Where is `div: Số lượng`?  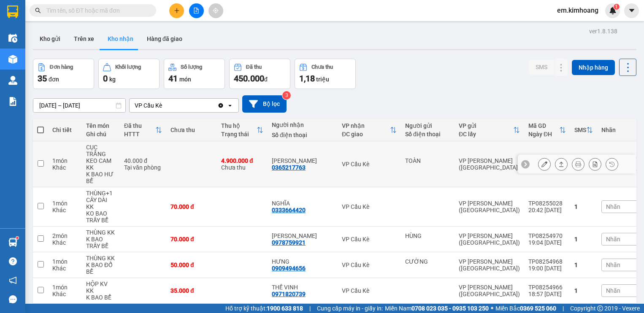 div: Số lượng is located at coordinates (191, 67).